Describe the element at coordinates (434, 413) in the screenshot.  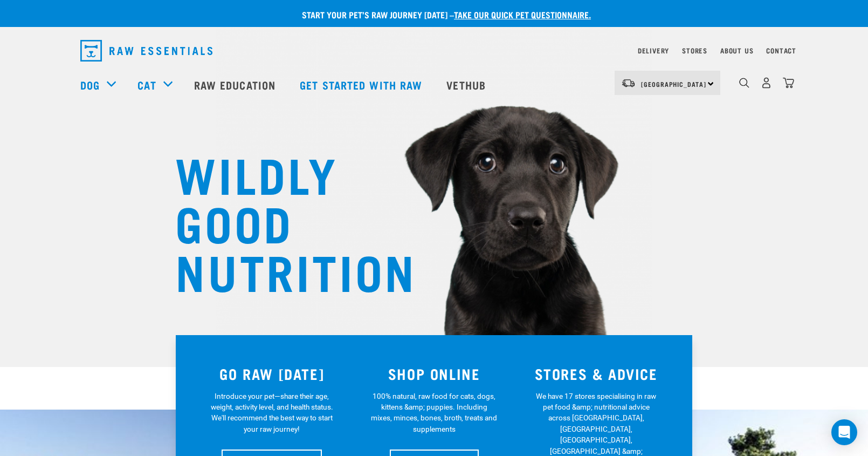
I see `p: 100% natural, raw food for cats, dogs, kittens &amp; puppies. Including mixes, minces, bones, bro...` at that location.